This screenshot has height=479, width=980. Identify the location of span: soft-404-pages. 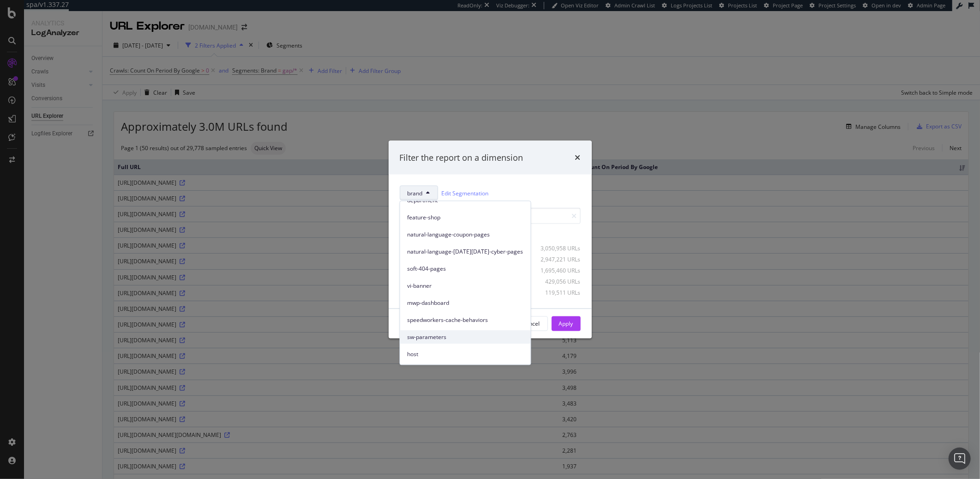
(465, 269).